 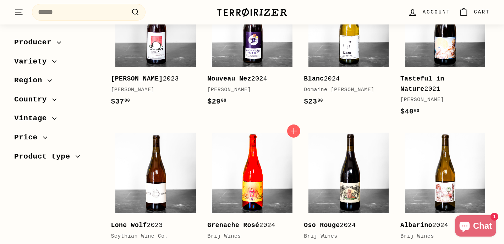 I want to click on b: Tasteful in Nature, so click(x=422, y=84).